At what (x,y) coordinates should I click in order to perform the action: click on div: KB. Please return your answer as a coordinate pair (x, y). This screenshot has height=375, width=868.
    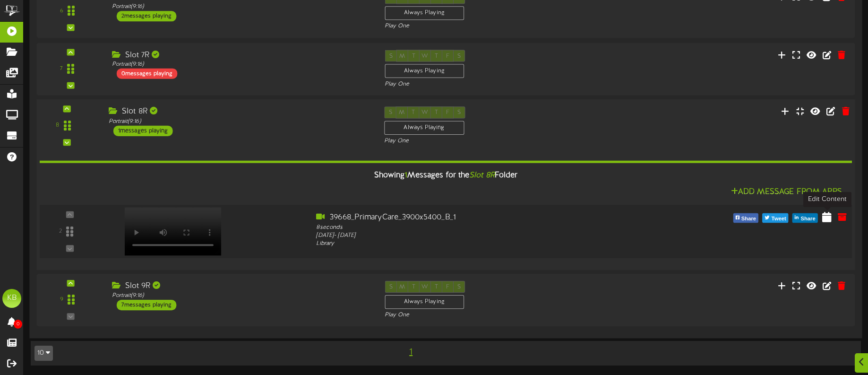
    Looking at the image, I should click on (12, 299).